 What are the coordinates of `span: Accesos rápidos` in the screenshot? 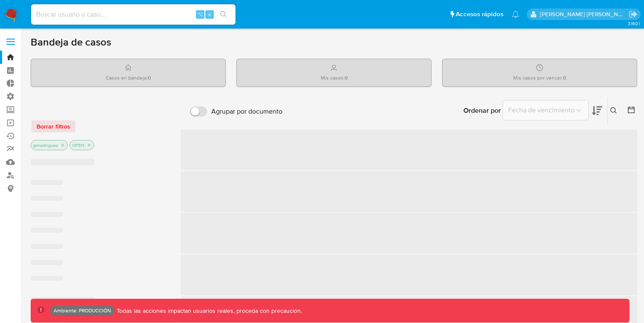 It's located at (479, 14).